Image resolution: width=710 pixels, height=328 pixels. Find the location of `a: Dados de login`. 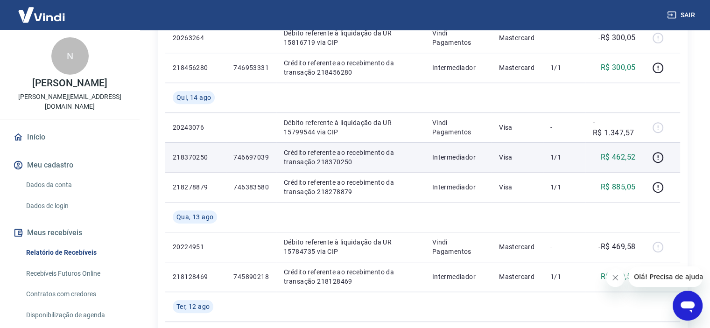

a: Dados de login is located at coordinates (75, 206).